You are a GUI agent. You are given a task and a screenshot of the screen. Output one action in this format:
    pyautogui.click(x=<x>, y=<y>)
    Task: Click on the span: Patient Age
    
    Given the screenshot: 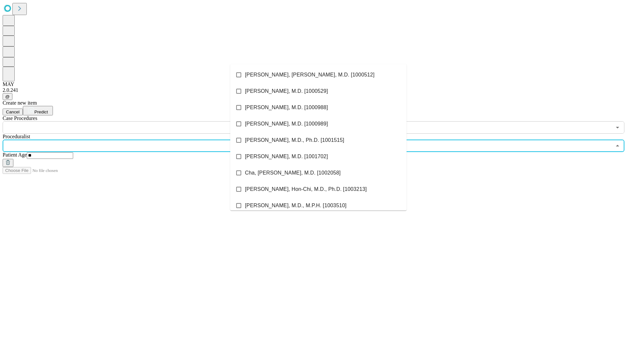 What is the action you would take?
    pyautogui.click(x=15, y=155)
    